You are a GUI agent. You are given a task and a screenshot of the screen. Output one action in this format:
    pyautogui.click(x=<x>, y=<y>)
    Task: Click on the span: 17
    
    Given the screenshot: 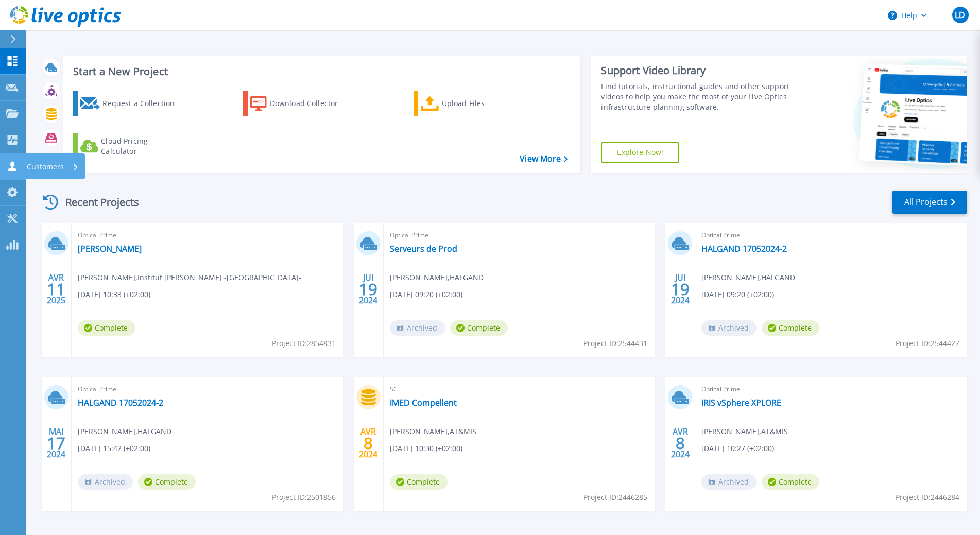 What is the action you would take?
    pyautogui.click(x=56, y=443)
    